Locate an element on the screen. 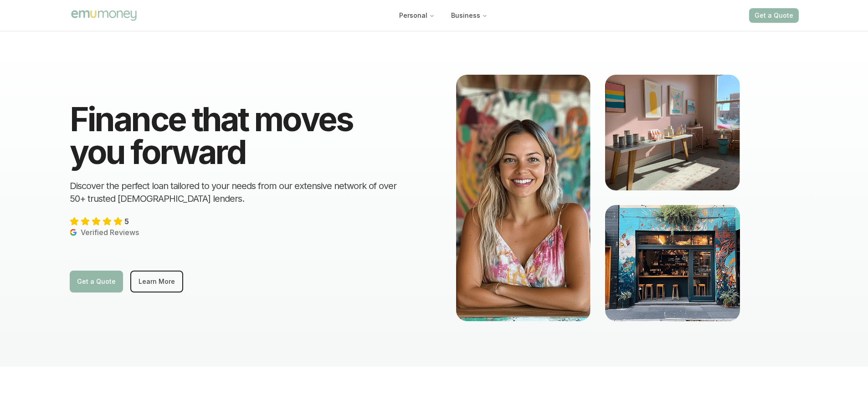  h2: Discover the perfect loan tailored to your needs from our extensive network of over 50+ trusted [... is located at coordinates (241, 192).